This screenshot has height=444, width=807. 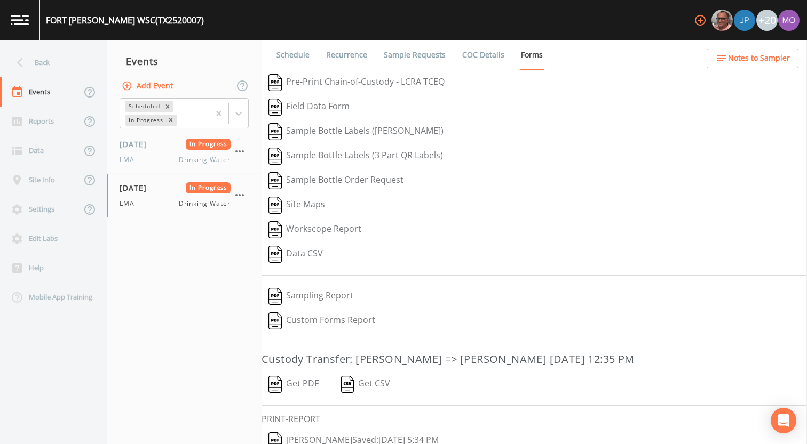 I want to click on button: Get PDF, so click(x=293, y=385).